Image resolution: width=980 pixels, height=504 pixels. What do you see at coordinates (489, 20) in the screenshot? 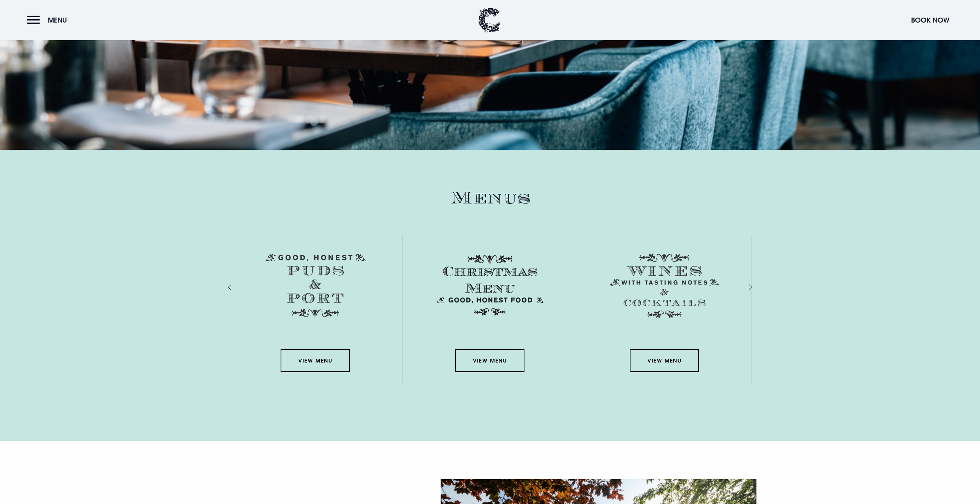
I see `img: Clandeboye Lodge` at bounding box center [489, 20].